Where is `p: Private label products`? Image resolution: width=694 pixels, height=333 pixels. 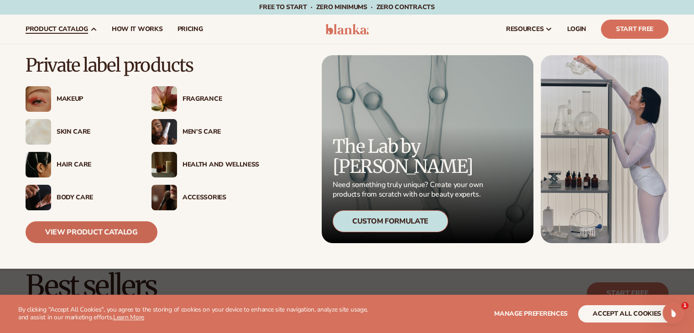
p: Private label products is located at coordinates (142, 65).